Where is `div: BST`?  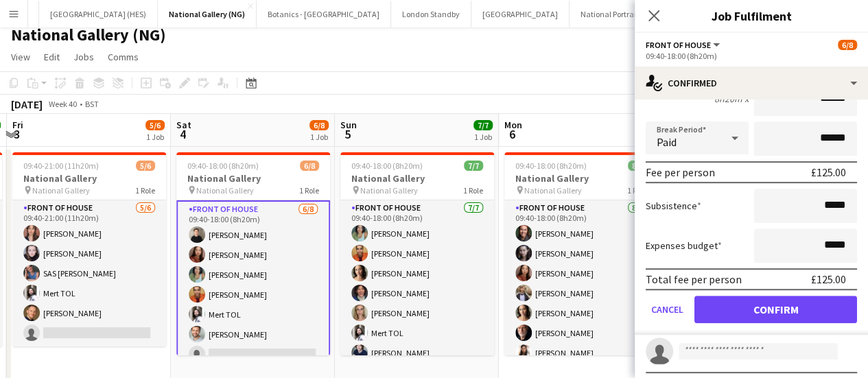 div: BST is located at coordinates (92, 103).